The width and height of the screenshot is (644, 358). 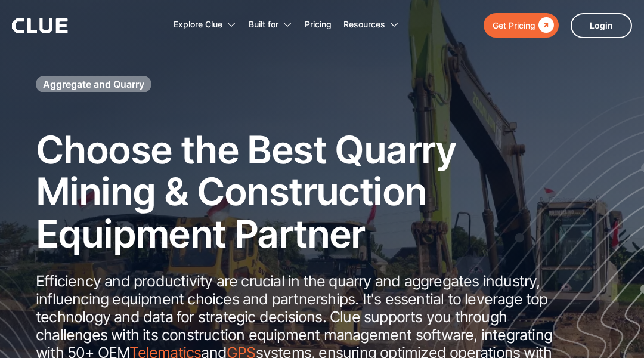 What do you see at coordinates (521, 25) in the screenshot?
I see `a: Get Pricing` at bounding box center [521, 25].